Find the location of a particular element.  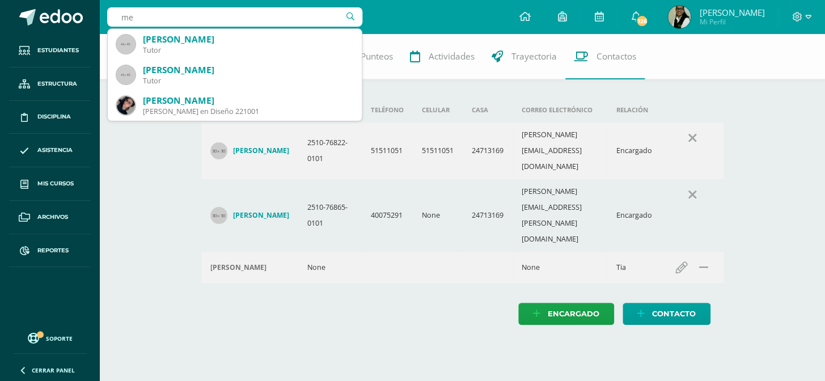

a: Encargado is located at coordinates (566, 313).